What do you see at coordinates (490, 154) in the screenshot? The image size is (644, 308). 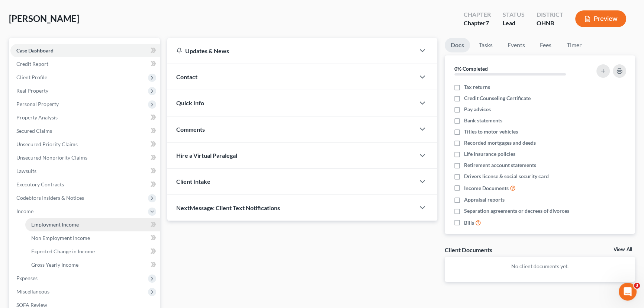 I see `span: Life insurance policies` at bounding box center [490, 154].